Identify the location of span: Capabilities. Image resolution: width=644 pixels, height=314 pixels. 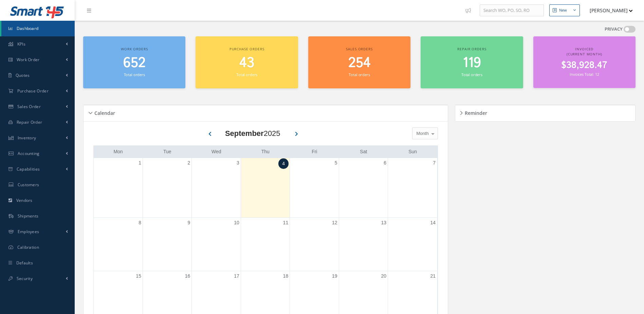
(28, 169).